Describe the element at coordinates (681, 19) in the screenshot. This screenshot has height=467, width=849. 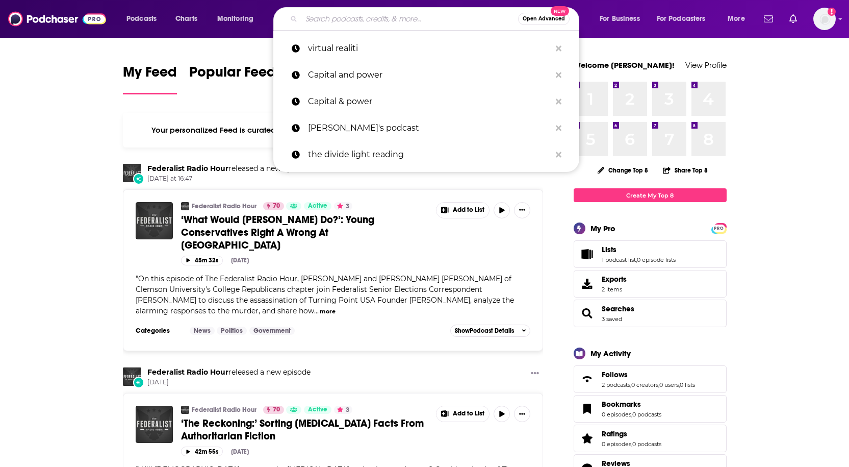
I see `span: For Podcasters` at that location.